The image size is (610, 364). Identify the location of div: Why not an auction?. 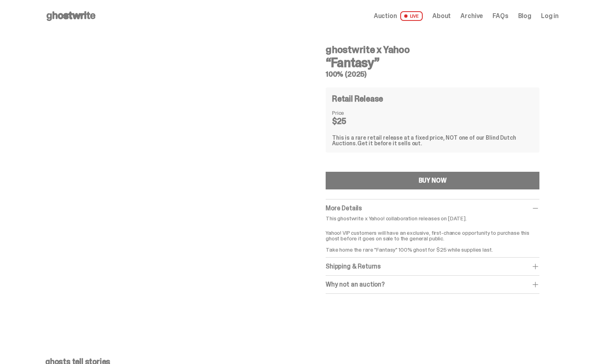
(432, 284).